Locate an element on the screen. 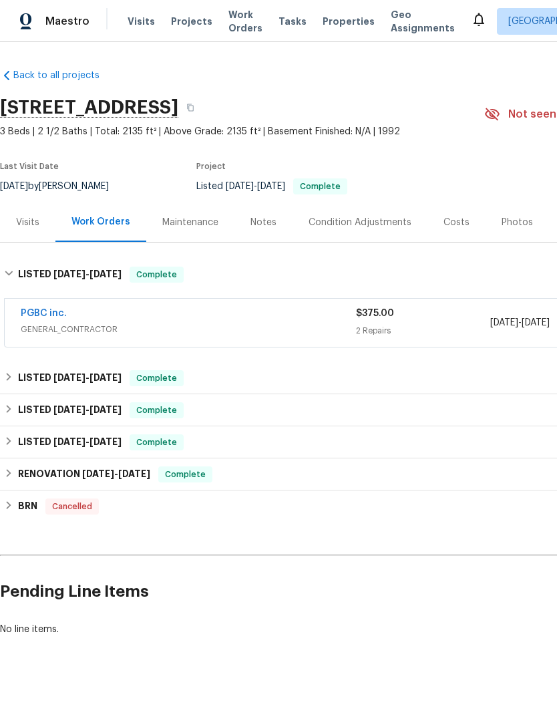 The width and height of the screenshot is (557, 715). div: Notes is located at coordinates (263, 222).